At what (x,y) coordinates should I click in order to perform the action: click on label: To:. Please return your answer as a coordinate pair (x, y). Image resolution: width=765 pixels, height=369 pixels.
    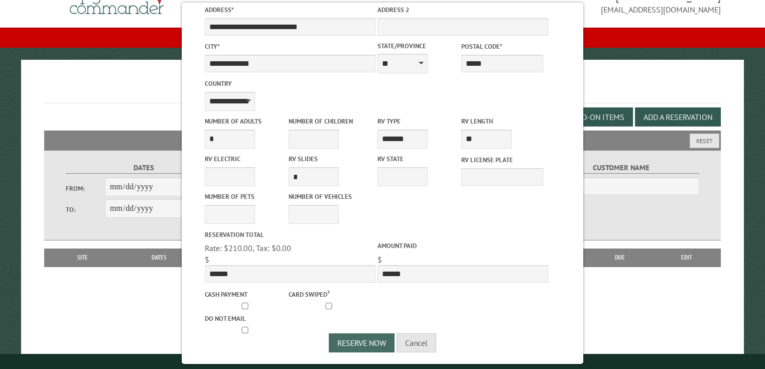
    Looking at the image, I should click on (85, 209).